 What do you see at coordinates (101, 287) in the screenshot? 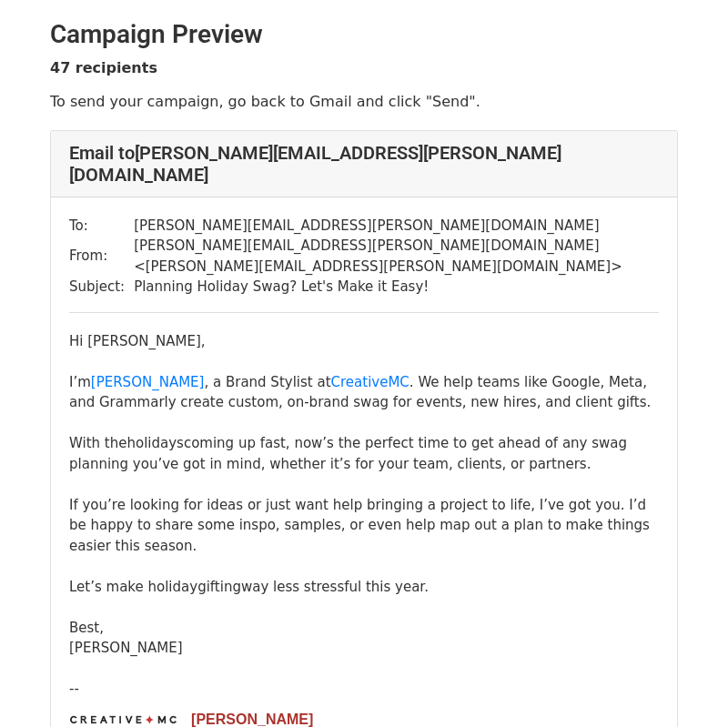
I see `td: Subject:` at bounding box center [101, 287].